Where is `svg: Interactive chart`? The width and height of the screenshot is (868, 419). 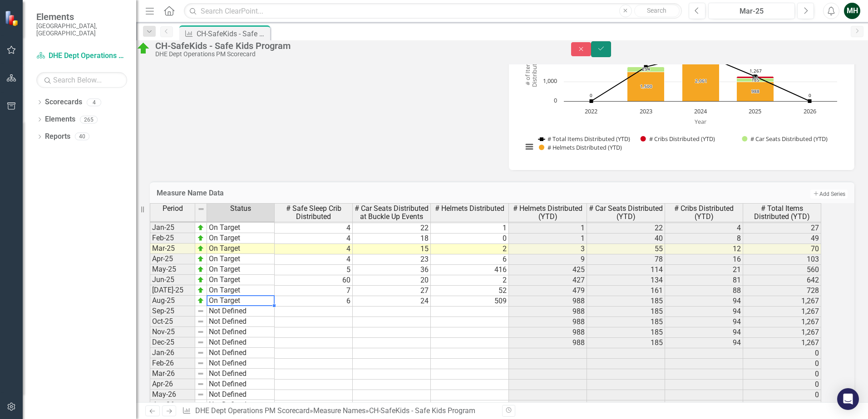 svg: Interactive chart is located at coordinates (680, 93).